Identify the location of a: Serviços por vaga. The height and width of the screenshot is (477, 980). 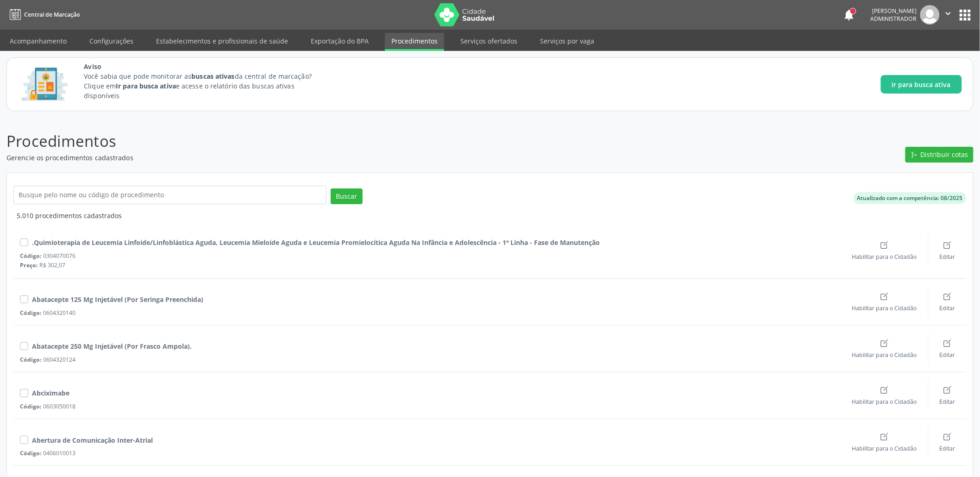
(567, 41).